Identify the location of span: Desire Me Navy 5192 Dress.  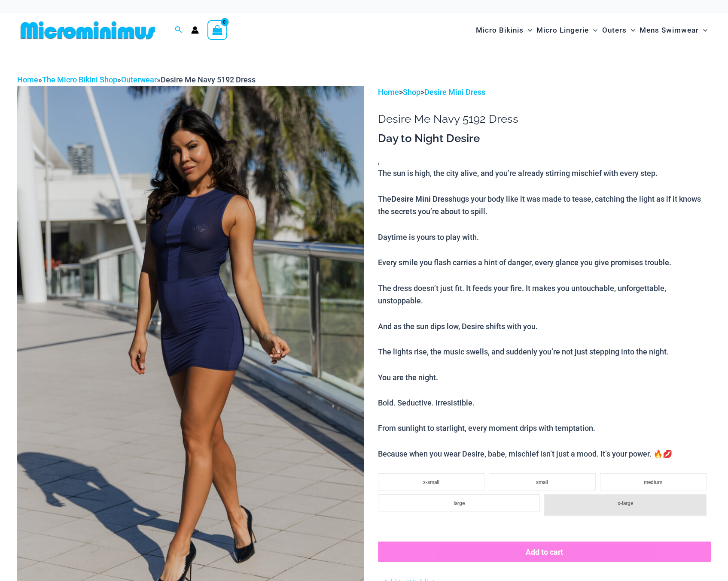
(208, 79).